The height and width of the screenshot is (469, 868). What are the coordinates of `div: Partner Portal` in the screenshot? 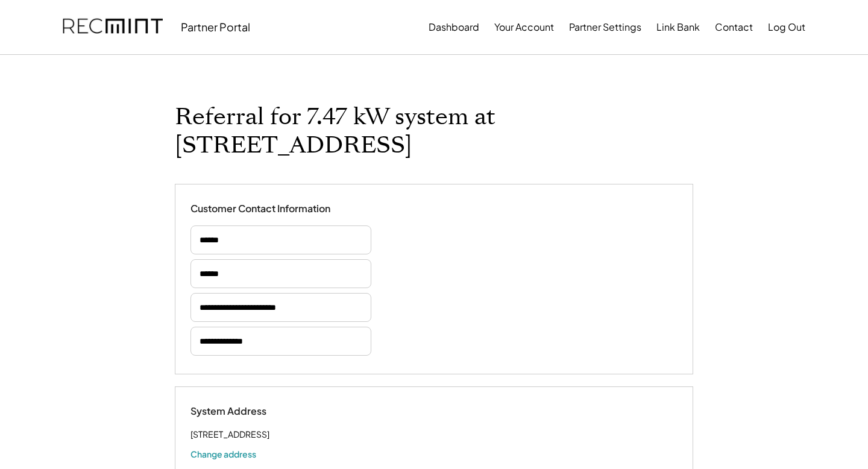 It's located at (215, 26).